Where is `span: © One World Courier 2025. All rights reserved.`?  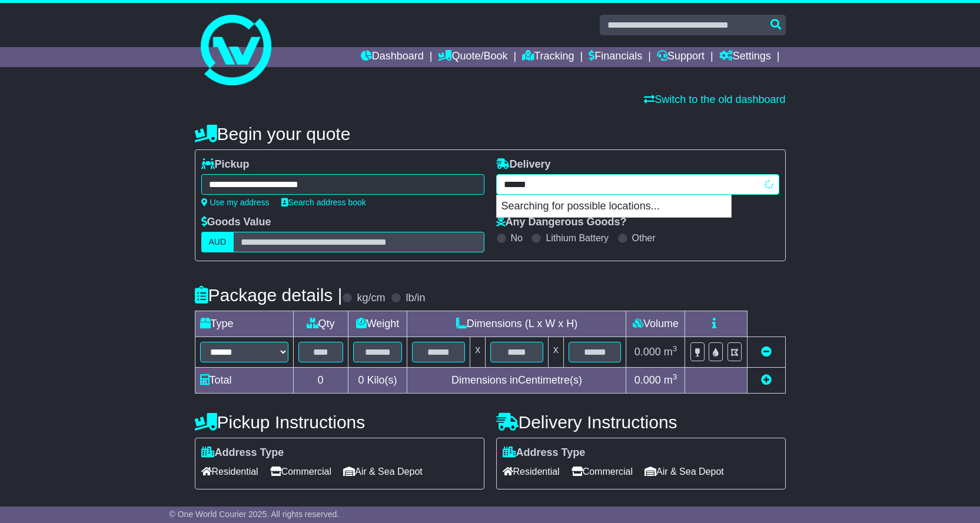 span: © One World Courier 2025. All rights reserved. is located at coordinates (254, 515).